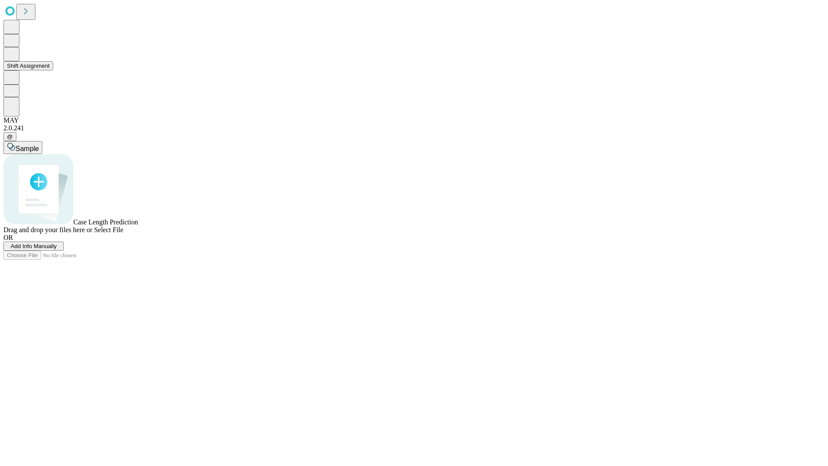  What do you see at coordinates (109, 229) in the screenshot?
I see `span: Select File` at bounding box center [109, 229].